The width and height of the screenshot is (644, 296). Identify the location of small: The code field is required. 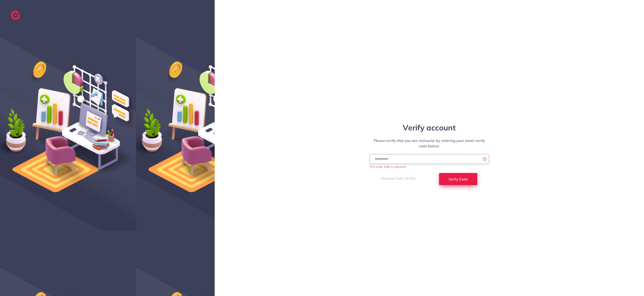
(388, 167).